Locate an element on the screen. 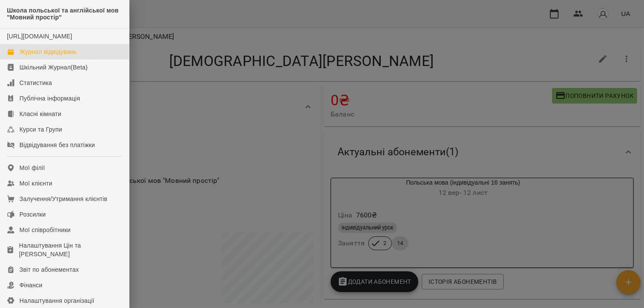 Image resolution: width=644 pixels, height=308 pixels. div: Мої співробітники is located at coordinates (45, 230).